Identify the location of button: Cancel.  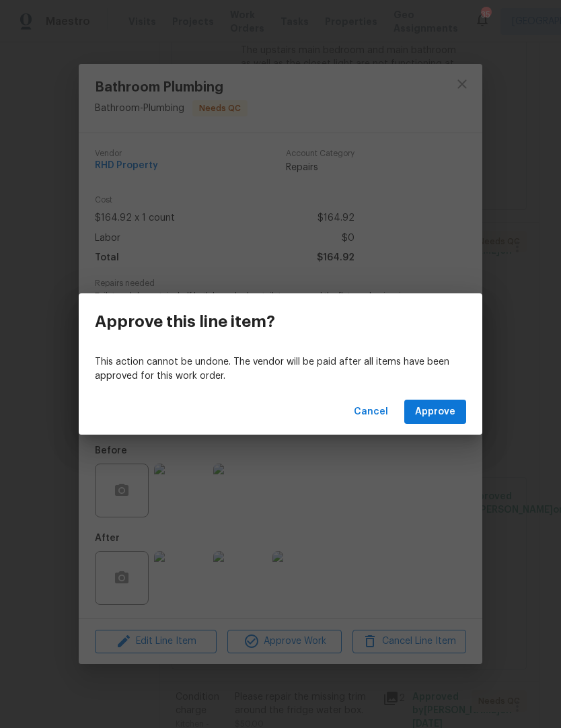
(371, 412).